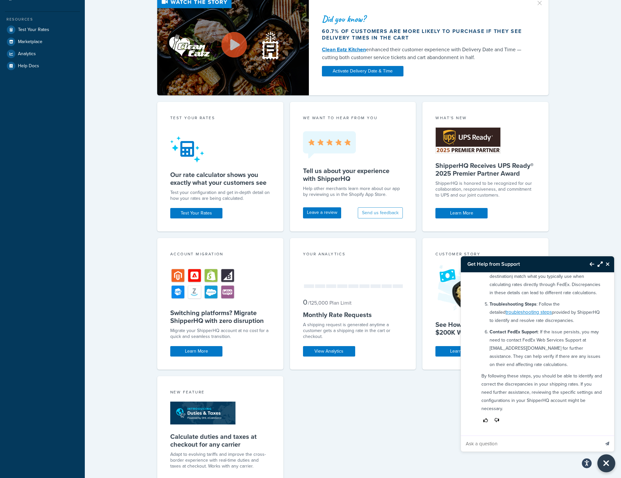 The image size is (621, 478). I want to click on a: Clean Eatz Kitchen, so click(344, 49).